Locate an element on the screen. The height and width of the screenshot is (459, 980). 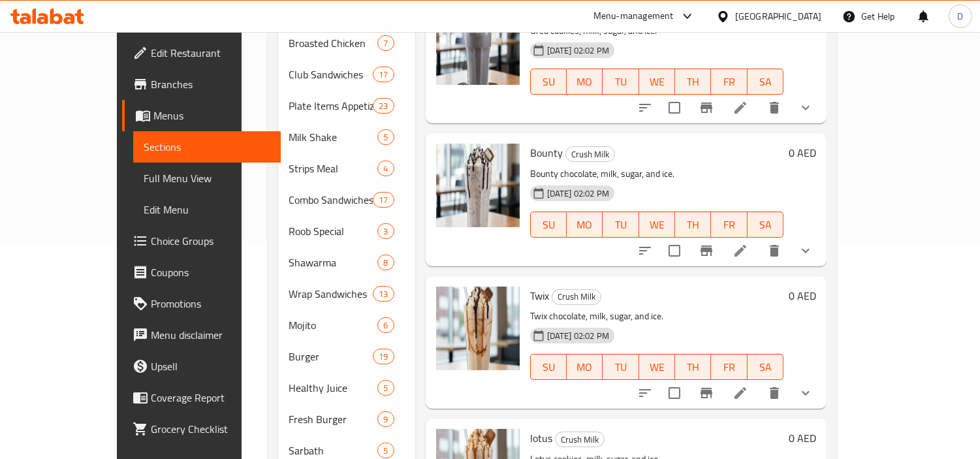
button: FR is located at coordinates (729, 367).